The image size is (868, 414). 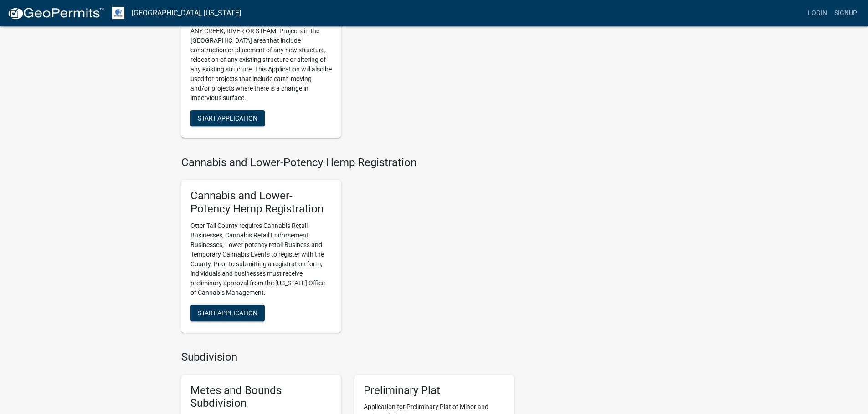 What do you see at coordinates (817, 13) in the screenshot?
I see `a: Login` at bounding box center [817, 13].